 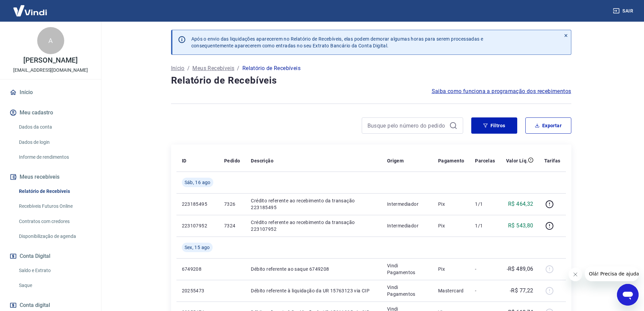 What do you see at coordinates (213, 69) in the screenshot?
I see `p: Meus Recebíveis` at bounding box center [213, 69].